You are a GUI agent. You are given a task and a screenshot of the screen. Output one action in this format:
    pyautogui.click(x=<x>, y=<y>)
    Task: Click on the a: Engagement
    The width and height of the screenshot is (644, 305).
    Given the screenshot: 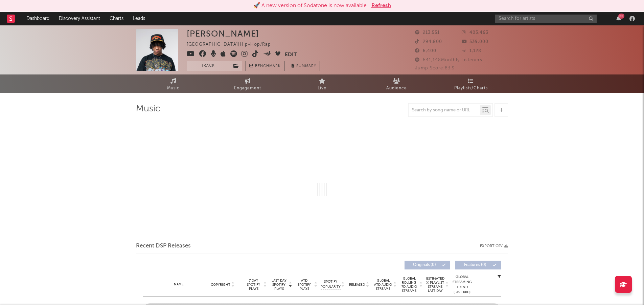 What is the action you would take?
    pyautogui.click(x=248, y=84)
    